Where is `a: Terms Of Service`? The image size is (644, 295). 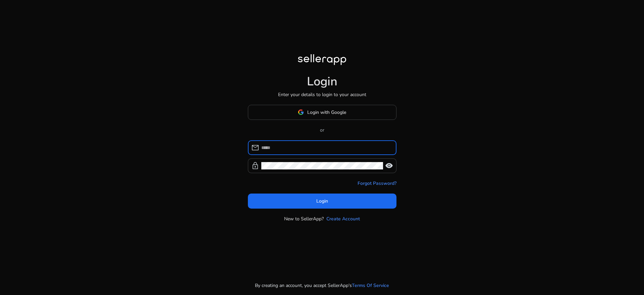
a: Terms Of Service is located at coordinates (370, 286).